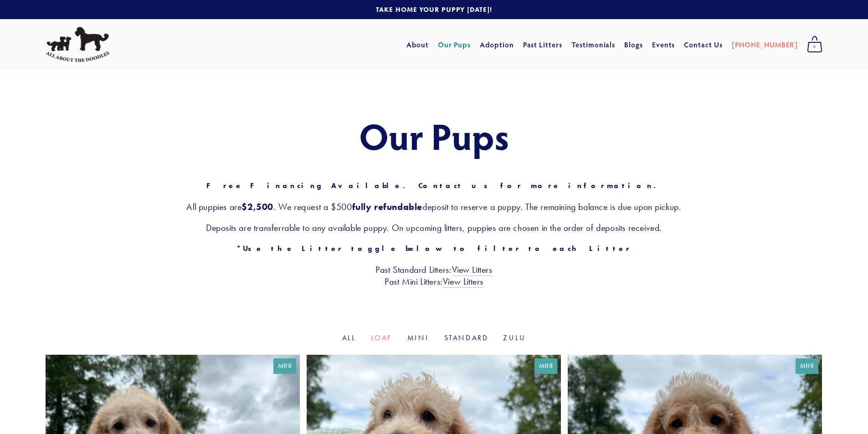 The image size is (868, 434). Describe the element at coordinates (815, 45) in the screenshot. I see `a: 0 items in cart` at that location.